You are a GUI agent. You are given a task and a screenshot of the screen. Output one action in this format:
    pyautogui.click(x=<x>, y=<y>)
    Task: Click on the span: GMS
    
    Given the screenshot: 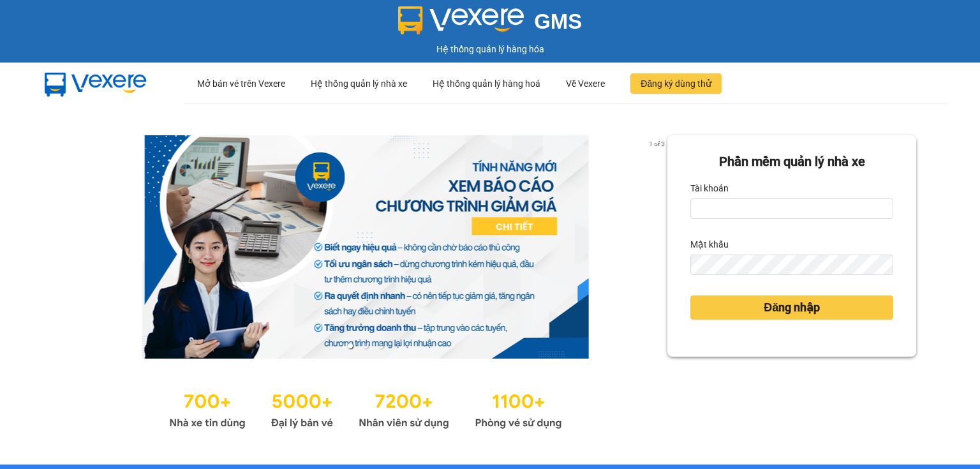 What is the action you would take?
    pyautogui.click(x=557, y=21)
    